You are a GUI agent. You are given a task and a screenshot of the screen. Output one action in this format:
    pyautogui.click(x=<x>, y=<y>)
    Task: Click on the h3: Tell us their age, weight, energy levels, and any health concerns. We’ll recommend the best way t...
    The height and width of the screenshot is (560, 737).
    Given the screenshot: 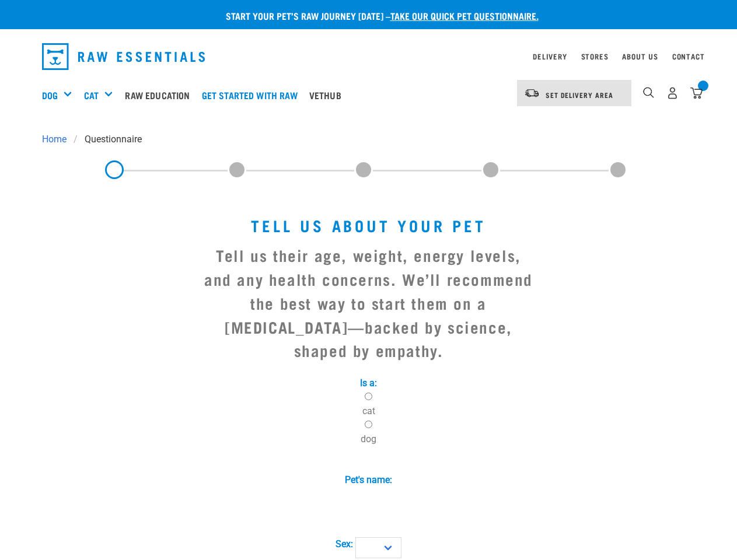 What is the action you would take?
    pyautogui.click(x=369, y=303)
    